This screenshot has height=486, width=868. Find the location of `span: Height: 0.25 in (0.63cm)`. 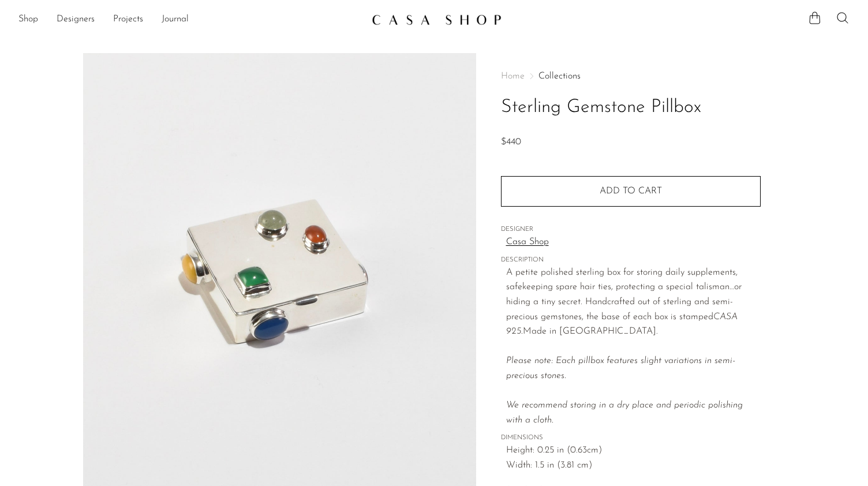

span: Height: 0.25 in (0.63cm) is located at coordinates (633, 450).